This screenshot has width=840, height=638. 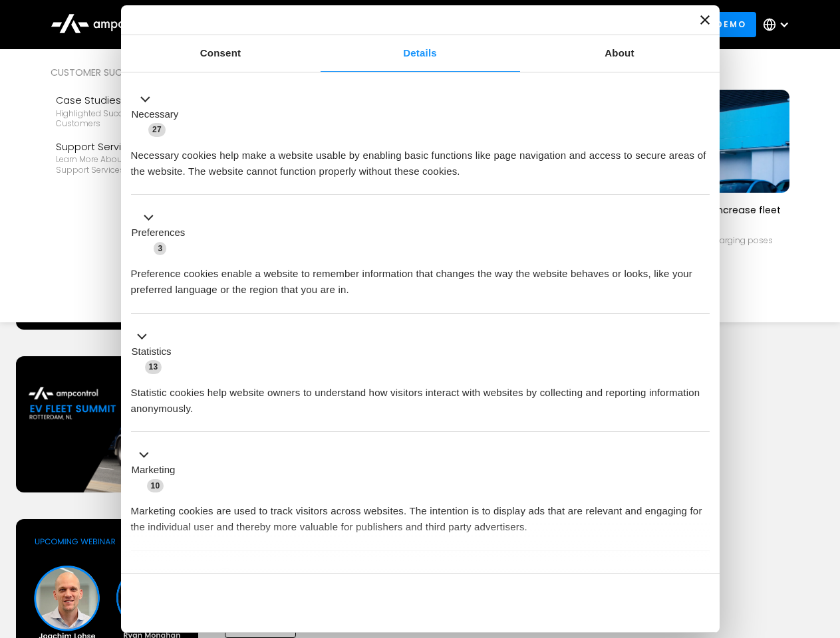 What do you see at coordinates (159, 115) in the screenshot?
I see `button: Necessary (27)` at bounding box center [159, 115].